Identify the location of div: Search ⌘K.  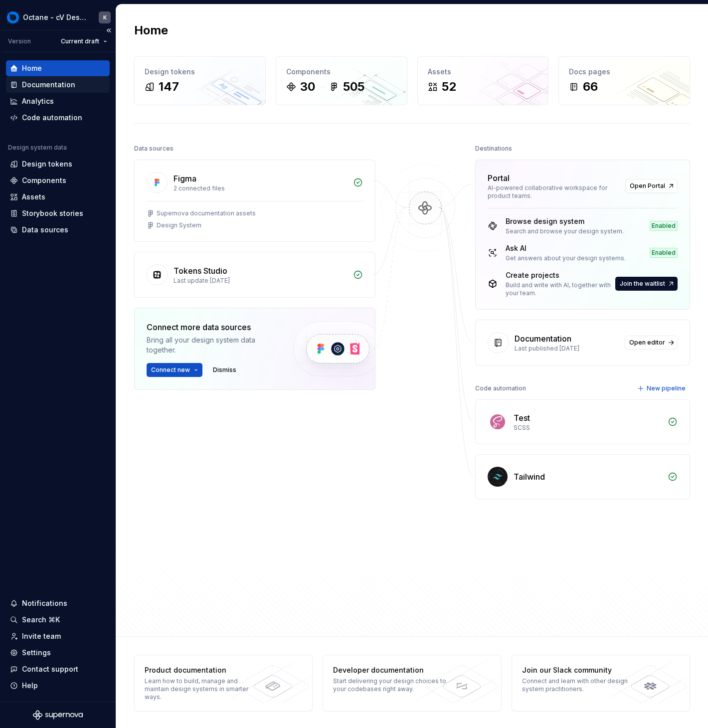
(41, 620).